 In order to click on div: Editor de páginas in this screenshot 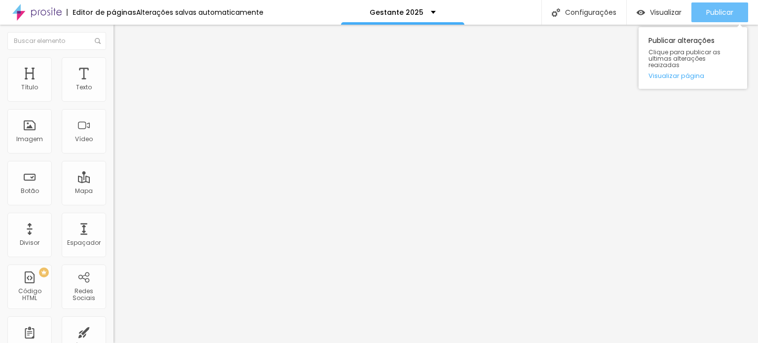, I will do `click(101, 12)`.